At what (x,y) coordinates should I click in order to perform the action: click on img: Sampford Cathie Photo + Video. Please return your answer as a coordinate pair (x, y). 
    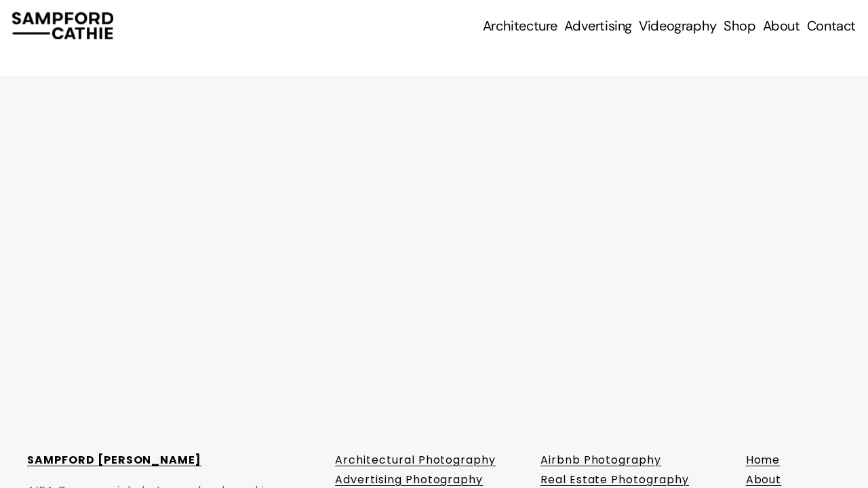
    Looking at the image, I should click on (62, 26).